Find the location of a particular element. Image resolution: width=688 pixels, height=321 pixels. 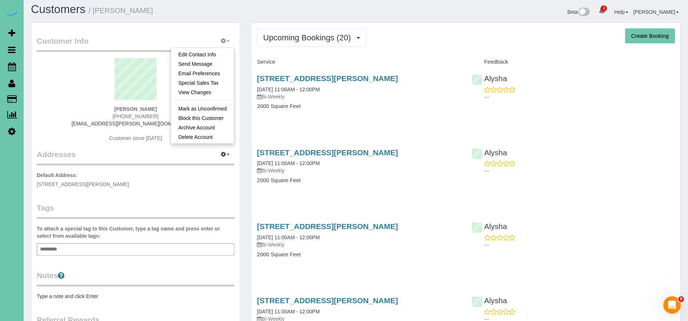

button: Create Booking is located at coordinates (650, 36).